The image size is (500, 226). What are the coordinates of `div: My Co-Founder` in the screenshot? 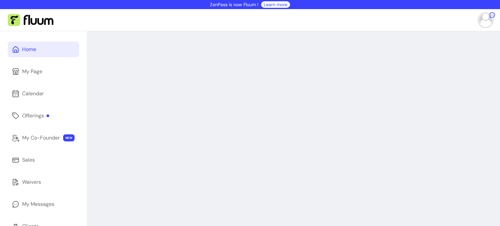 It's located at (41, 138).